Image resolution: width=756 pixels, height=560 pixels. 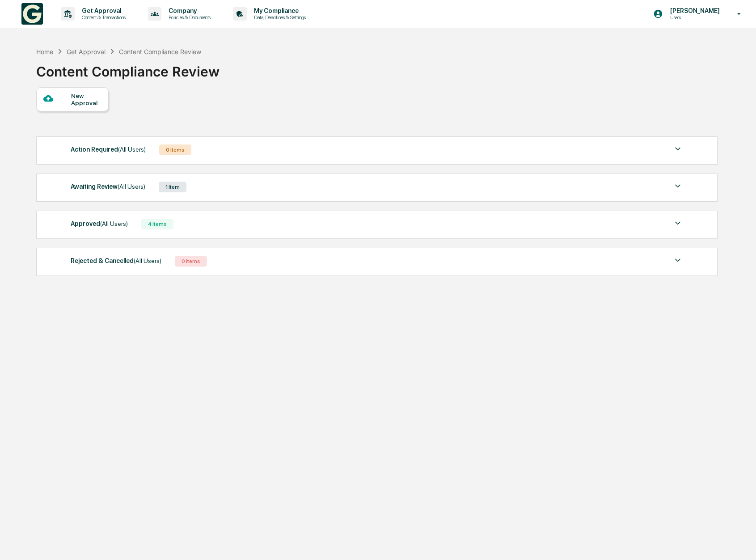 I want to click on p: Company, so click(x=188, y=11).